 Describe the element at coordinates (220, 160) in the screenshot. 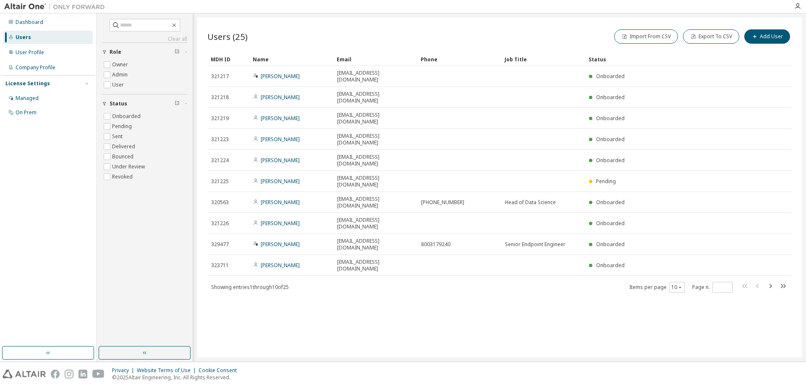

I see `span: 321224` at that location.